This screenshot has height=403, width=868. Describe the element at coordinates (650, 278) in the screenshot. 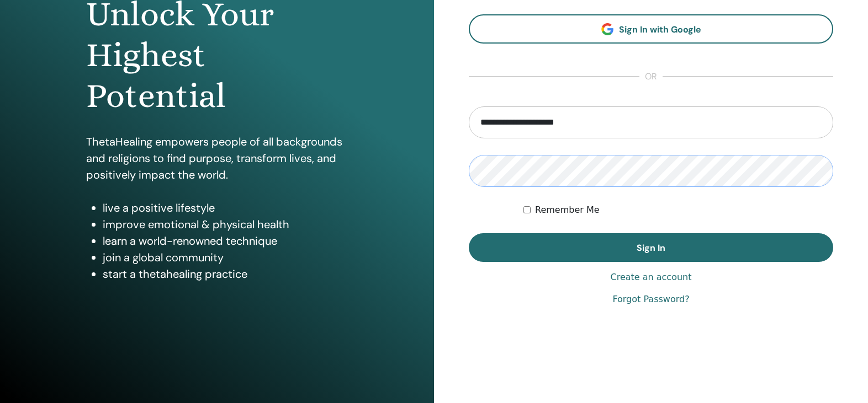

I see `a: Create an account` at that location.